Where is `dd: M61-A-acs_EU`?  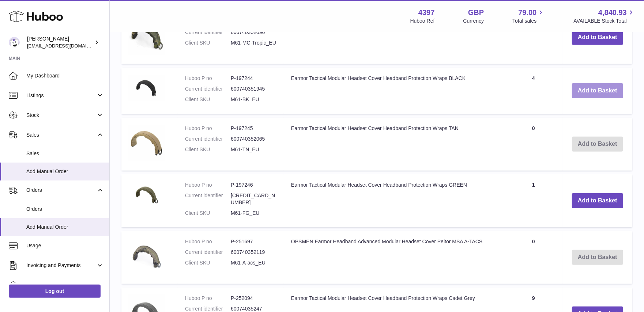 dd: M61-A-acs_EU is located at coordinates (254, 263).